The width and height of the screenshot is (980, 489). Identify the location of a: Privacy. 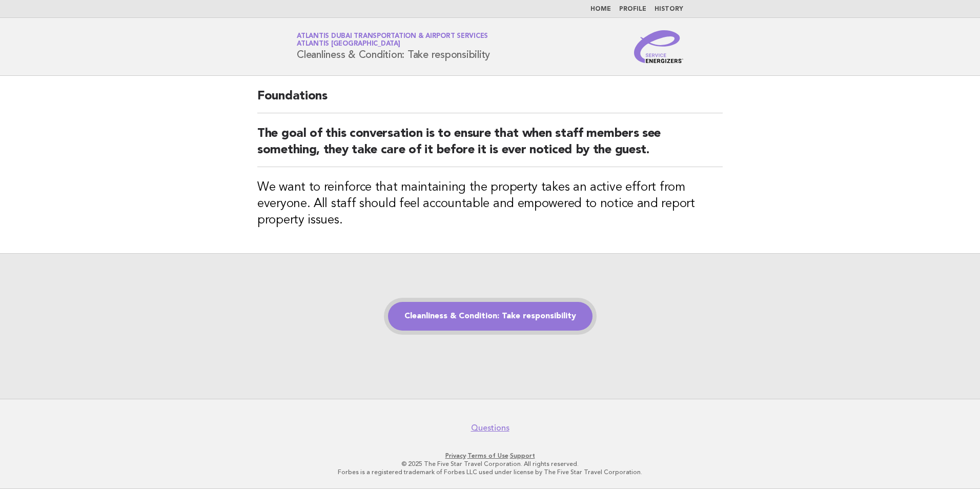
(456, 456).